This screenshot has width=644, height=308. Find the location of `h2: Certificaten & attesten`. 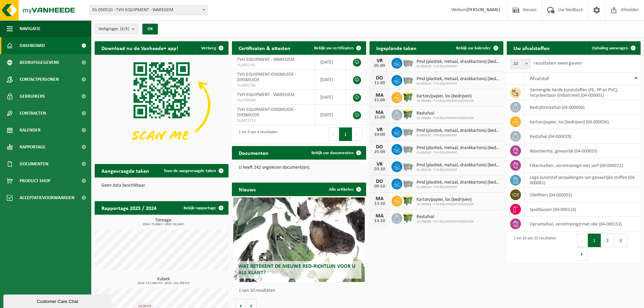

h2: Certificaten & attesten is located at coordinates (264, 47).